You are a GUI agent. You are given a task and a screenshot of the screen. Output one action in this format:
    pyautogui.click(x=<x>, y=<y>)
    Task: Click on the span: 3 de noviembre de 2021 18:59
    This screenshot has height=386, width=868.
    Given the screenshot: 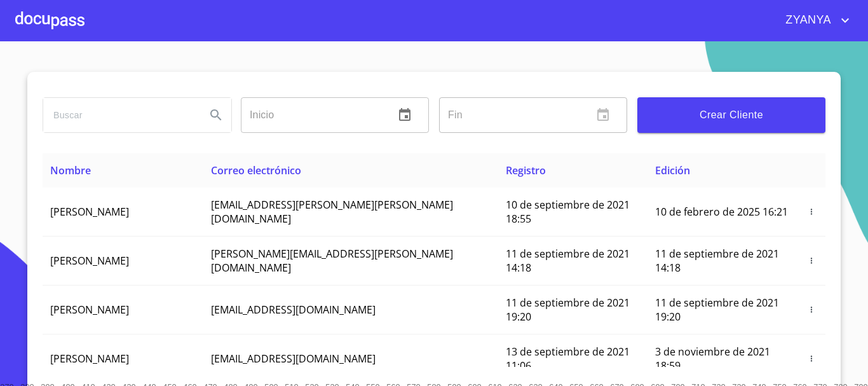 What is the action you would take?
    pyautogui.click(x=712, y=359)
    